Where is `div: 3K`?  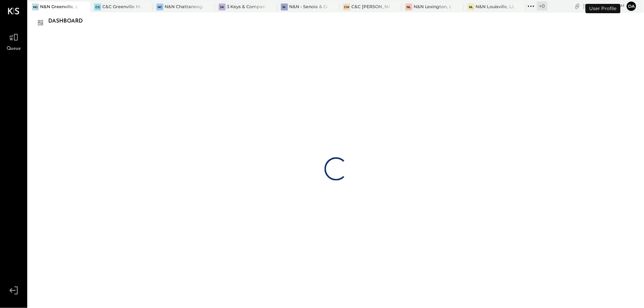 div: 3K is located at coordinates (222, 7).